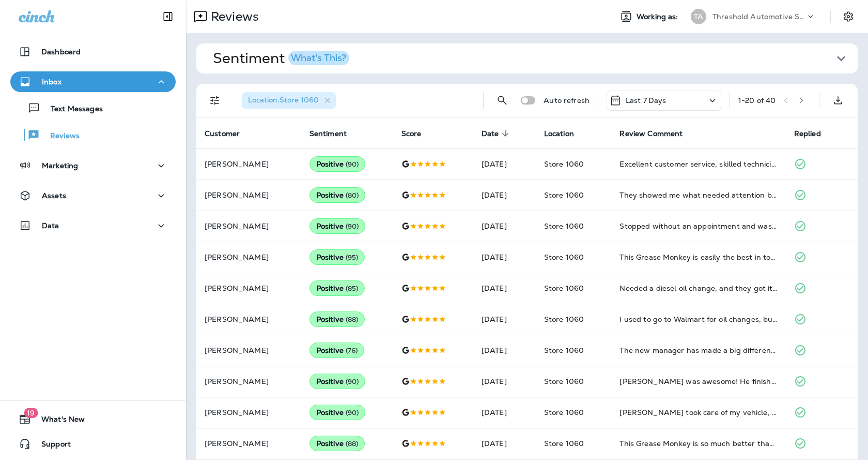  I want to click on div: Stopped without an appointment and was back on the road in 12 minutes. Doesn’t get easier than that., so click(698, 226).